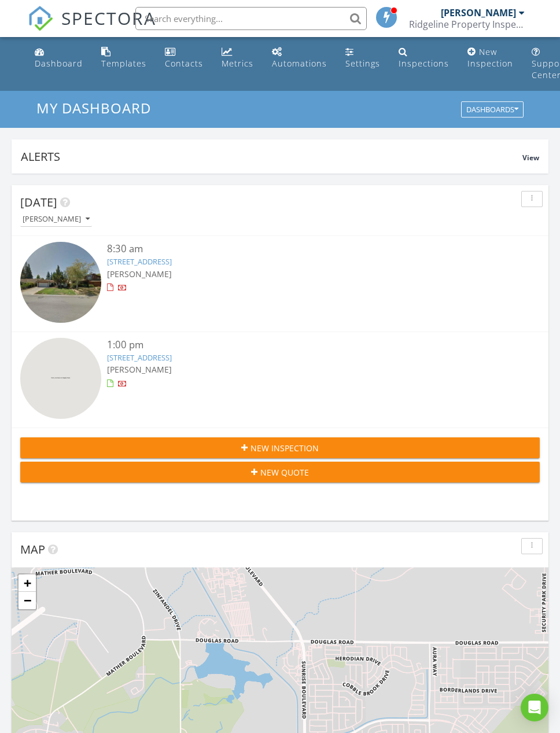  What do you see at coordinates (58, 63) in the screenshot?
I see `div: Dashboard` at bounding box center [58, 63].